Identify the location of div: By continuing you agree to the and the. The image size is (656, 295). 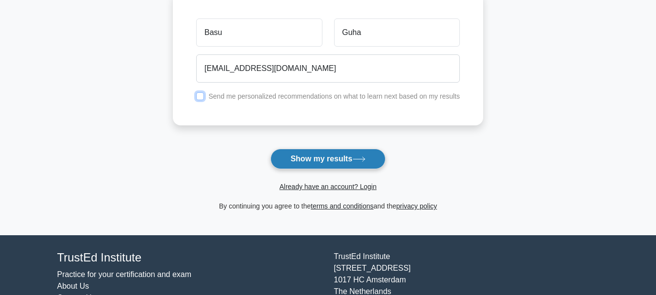
(328, 206).